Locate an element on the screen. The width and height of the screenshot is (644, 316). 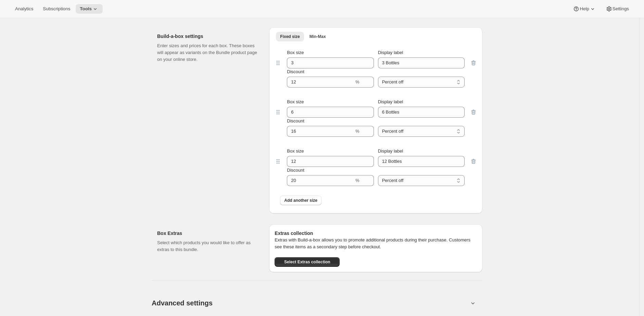
p: Select which products you would like to offer as extras to this bundle. is located at coordinates (208, 246).